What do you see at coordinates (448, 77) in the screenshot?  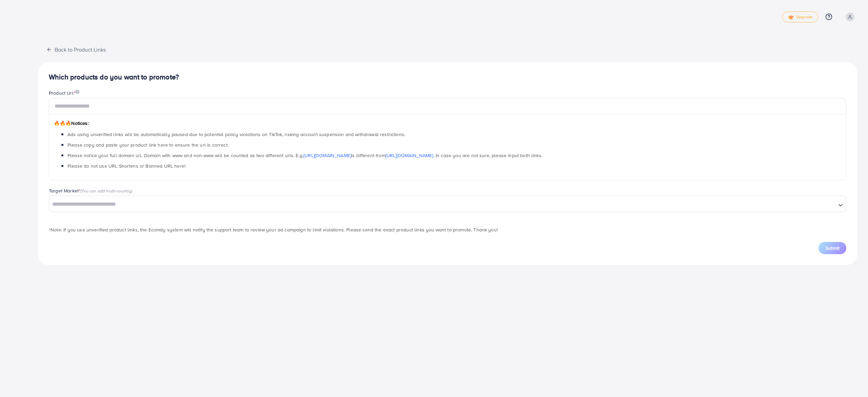 I see `h4: Which products do you want to promote?` at bounding box center [448, 77].